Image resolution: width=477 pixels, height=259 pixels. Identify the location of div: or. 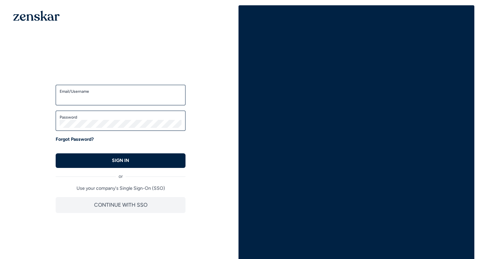
(120, 174).